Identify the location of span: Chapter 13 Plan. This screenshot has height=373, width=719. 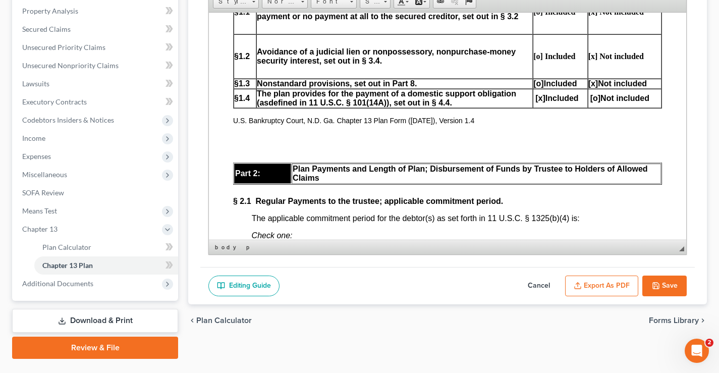
(68, 265).